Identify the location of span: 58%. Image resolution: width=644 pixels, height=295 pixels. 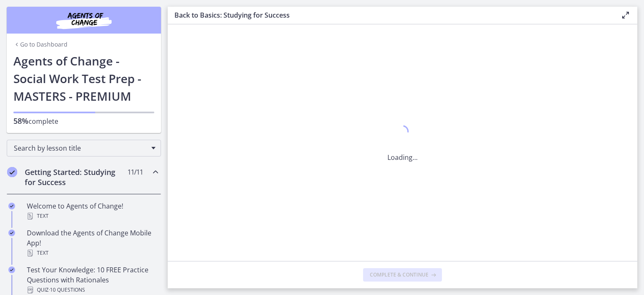
(21, 121).